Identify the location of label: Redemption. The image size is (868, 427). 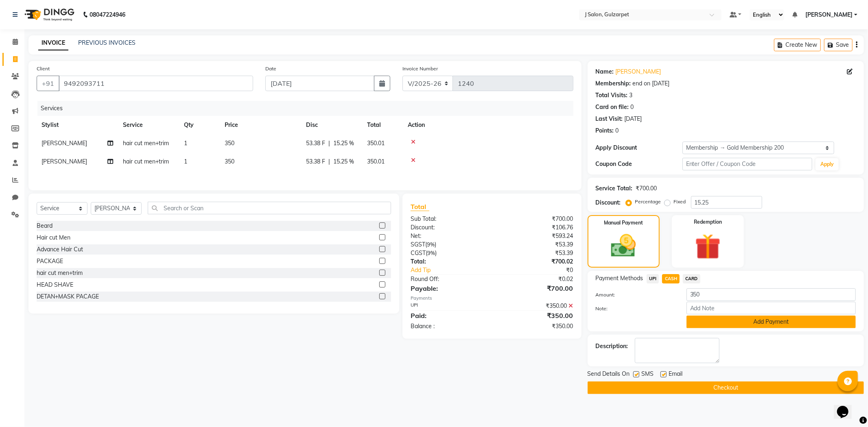
(708, 222).